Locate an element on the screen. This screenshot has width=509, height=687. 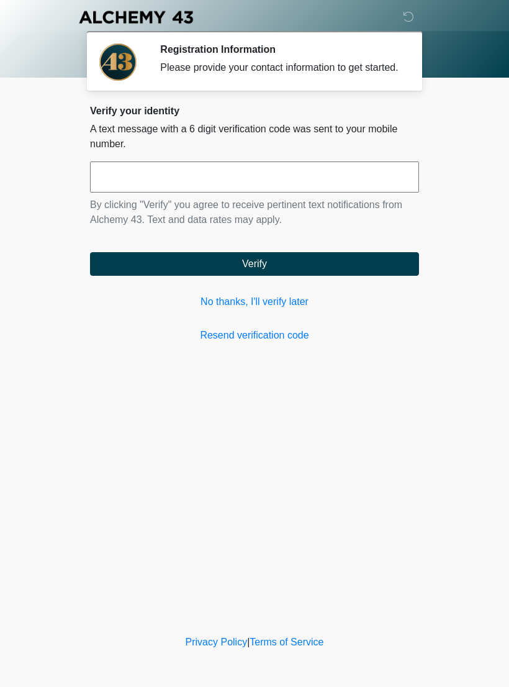
h2: Verify your identity is located at coordinates (255, 111).